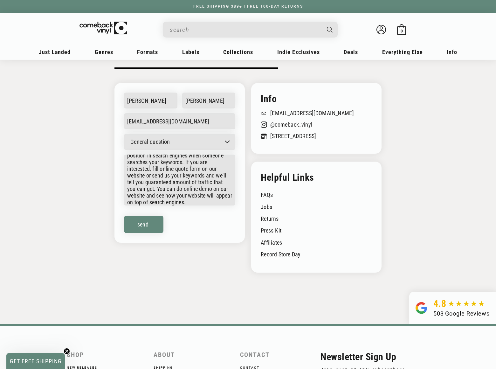  Describe the element at coordinates (144, 224) in the screenshot. I see `button: Send` at that location.